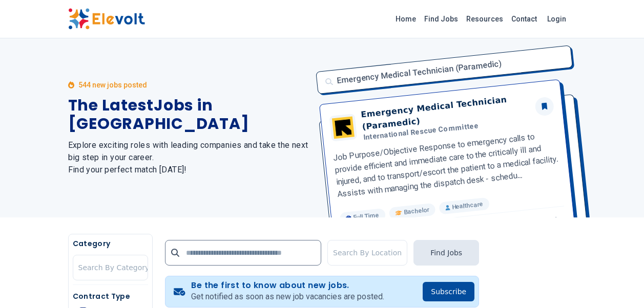  I want to click on a: Find Jobs, so click(441, 19).